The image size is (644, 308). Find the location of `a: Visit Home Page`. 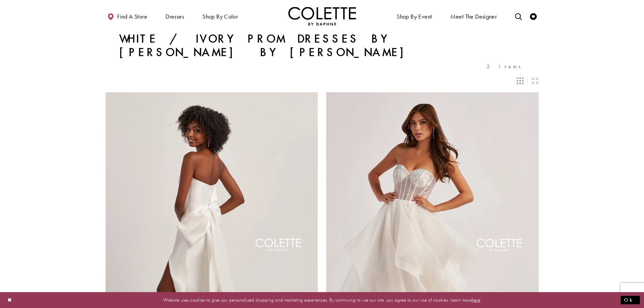

a: Visit Home Page is located at coordinates (322, 16).